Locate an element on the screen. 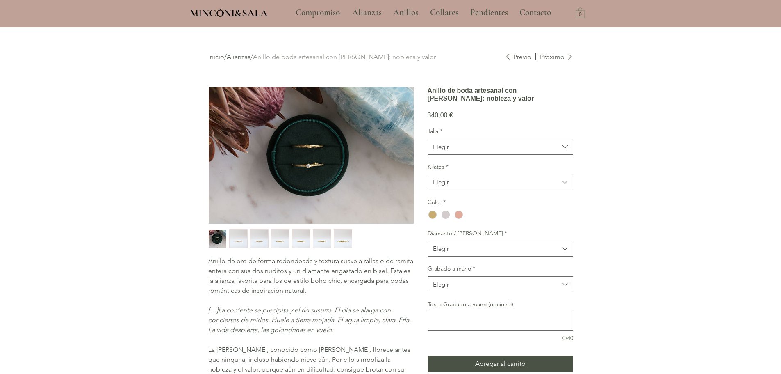  div: 5 / 7 is located at coordinates (301, 238).